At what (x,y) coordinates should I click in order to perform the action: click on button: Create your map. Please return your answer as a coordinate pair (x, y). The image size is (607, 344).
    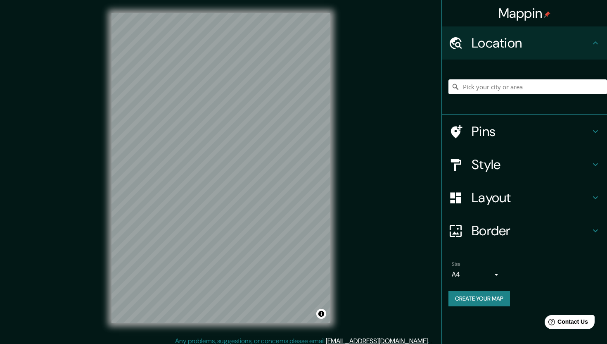
    Looking at the image, I should click on (479, 298).